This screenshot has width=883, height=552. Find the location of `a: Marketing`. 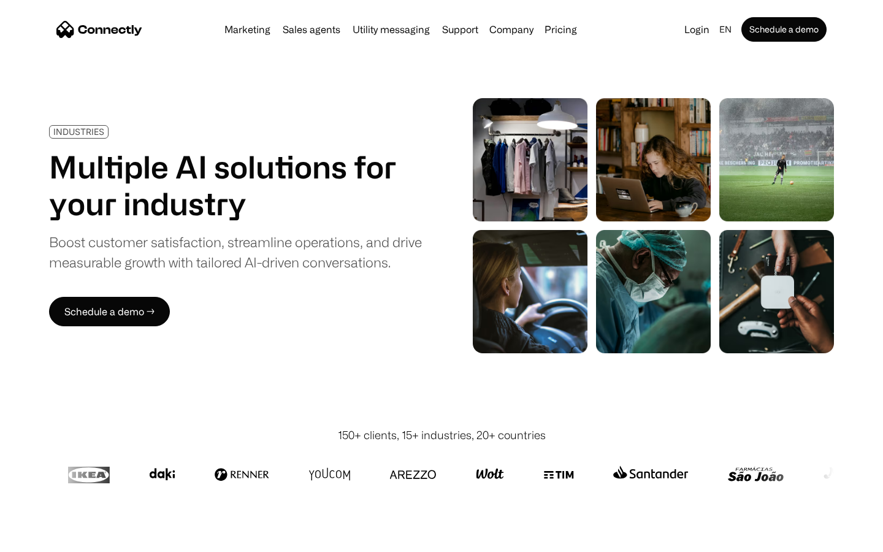

a: Marketing is located at coordinates (247, 29).